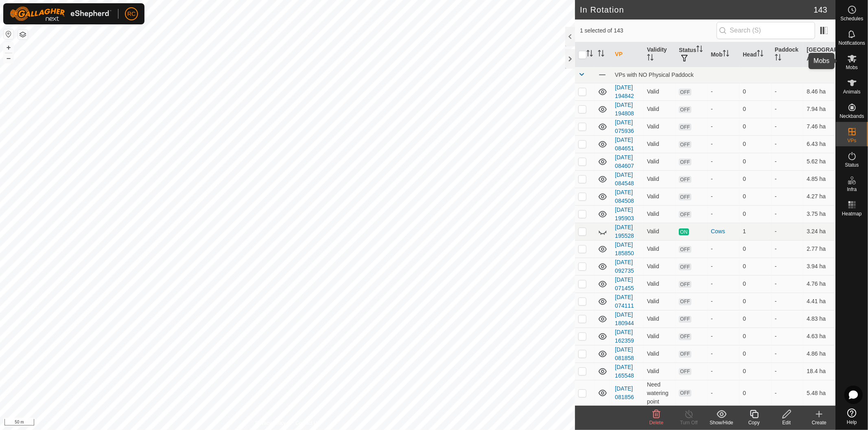  I want to click on span: Schedules, so click(852, 18).